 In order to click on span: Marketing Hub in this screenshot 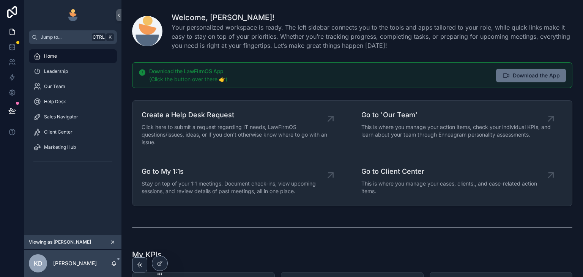, I will do `click(60, 147)`.